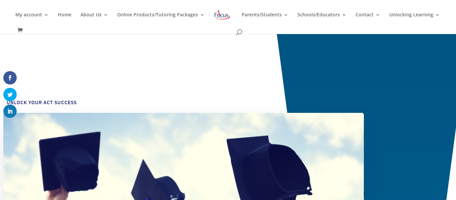 Image resolution: width=456 pixels, height=200 pixels. What do you see at coordinates (265, 20) in the screenshot?
I see `a: Parents/Students` at bounding box center [265, 20].